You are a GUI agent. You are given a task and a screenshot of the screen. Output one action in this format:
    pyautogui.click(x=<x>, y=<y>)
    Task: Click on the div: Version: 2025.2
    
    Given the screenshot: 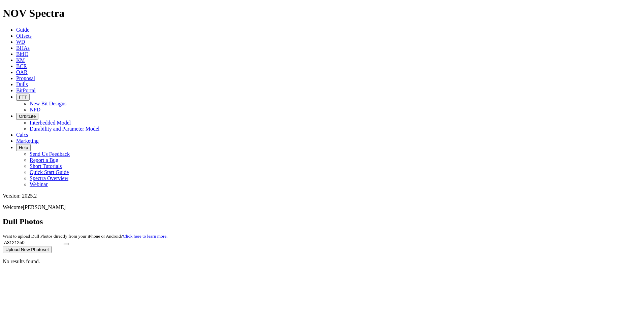 What is the action you would take?
    pyautogui.click(x=322, y=196)
    